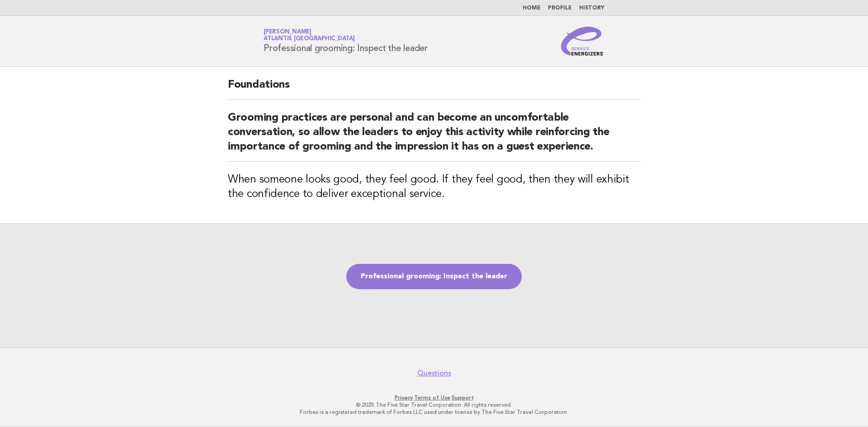 The height and width of the screenshot is (427, 868). I want to click on p: Forbes is a registered trademark of Forbes LLC used under license by The Five Star Travel Corpora..., so click(434, 413).